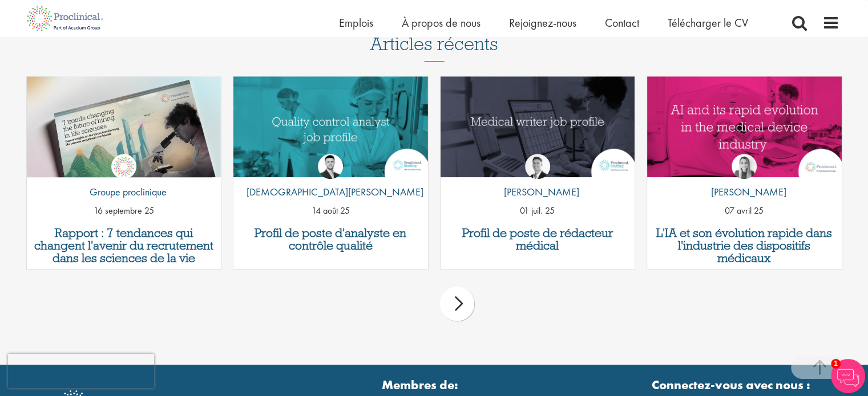 Image resolution: width=868 pixels, height=396 pixels. I want to click on font: Emplois, so click(356, 23).